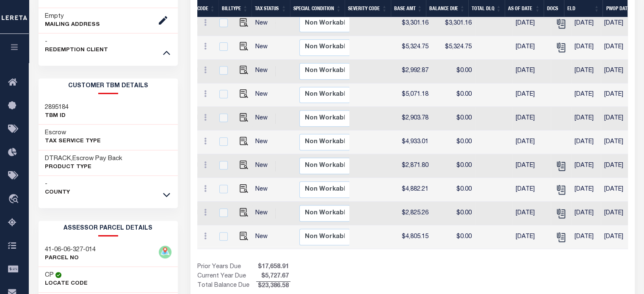 This screenshot has width=644, height=294. I want to click on p: TBM ID, so click(57, 116).